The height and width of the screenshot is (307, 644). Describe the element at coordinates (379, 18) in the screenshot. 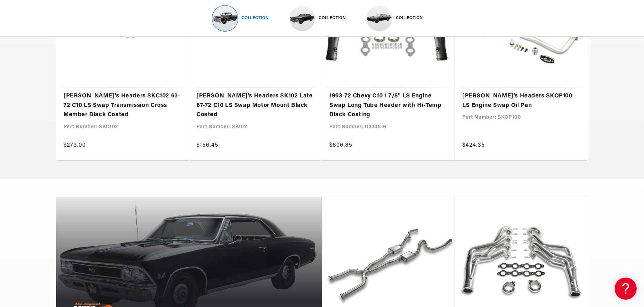

I see `img: 1970-1981 GM F Body (Camaro/Firebird)` at that location.